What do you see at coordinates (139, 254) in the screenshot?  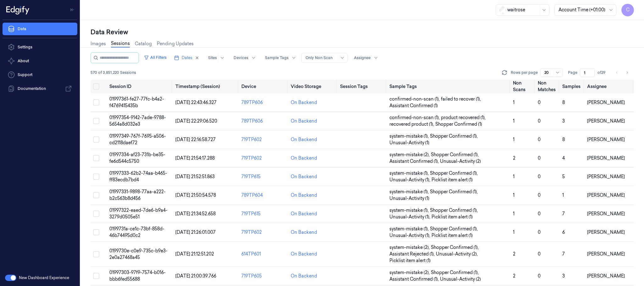 I see `span: 0199730e-c0e9-735c-b9e3-2e0a27468a45` at bounding box center [139, 254].